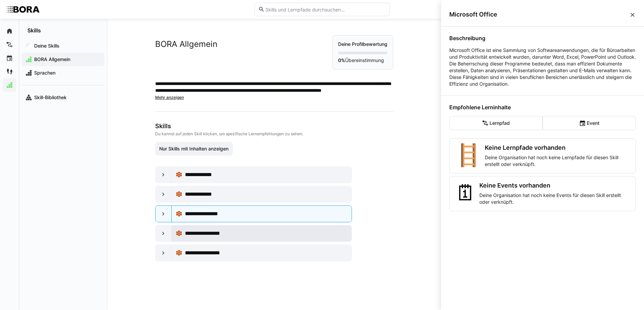 Image resolution: width=644 pixels, height=310 pixels. Describe the element at coordinates (557, 161) in the screenshot. I see `p: Deine Organisation hat noch keine Lernpfade für diesen Skill erstellt oder verknüpft.` at that location.